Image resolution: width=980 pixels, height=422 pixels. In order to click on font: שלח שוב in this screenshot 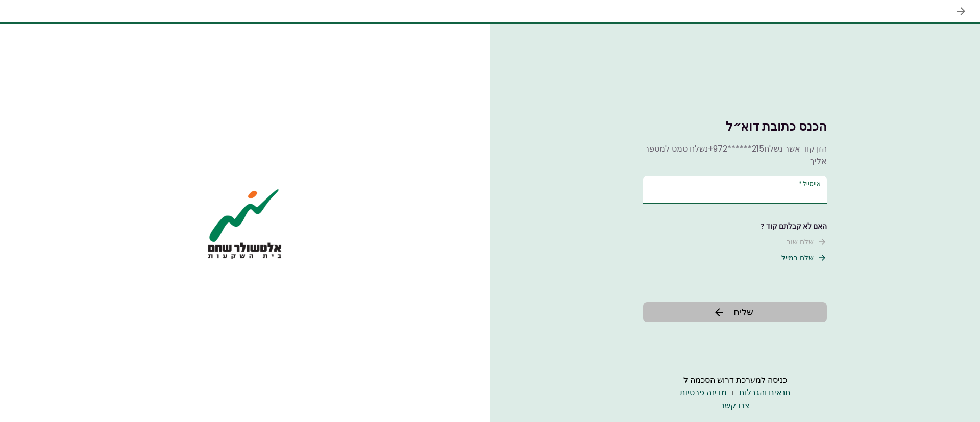, I will do `click(800, 242)`.